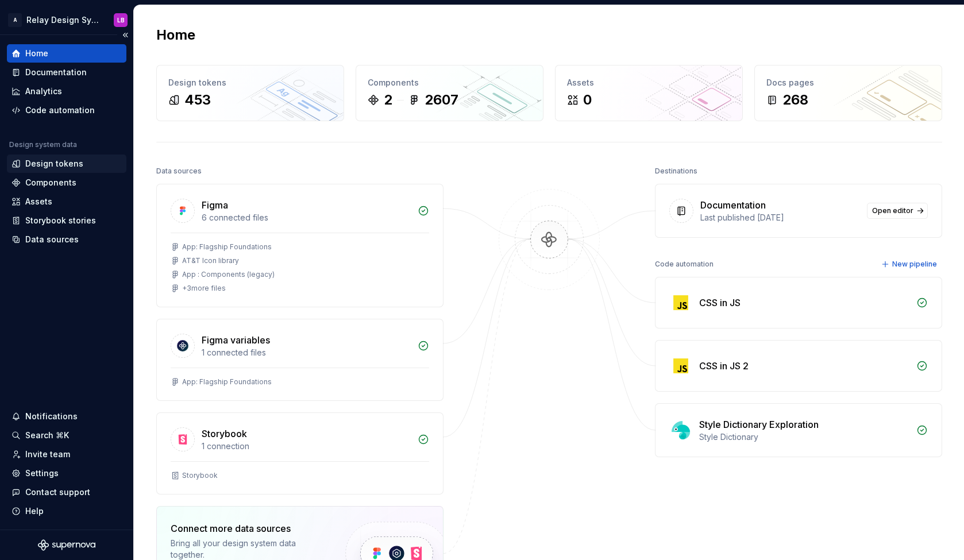 The image size is (964, 560). Describe the element at coordinates (35, 511) in the screenshot. I see `div: Help` at that location.